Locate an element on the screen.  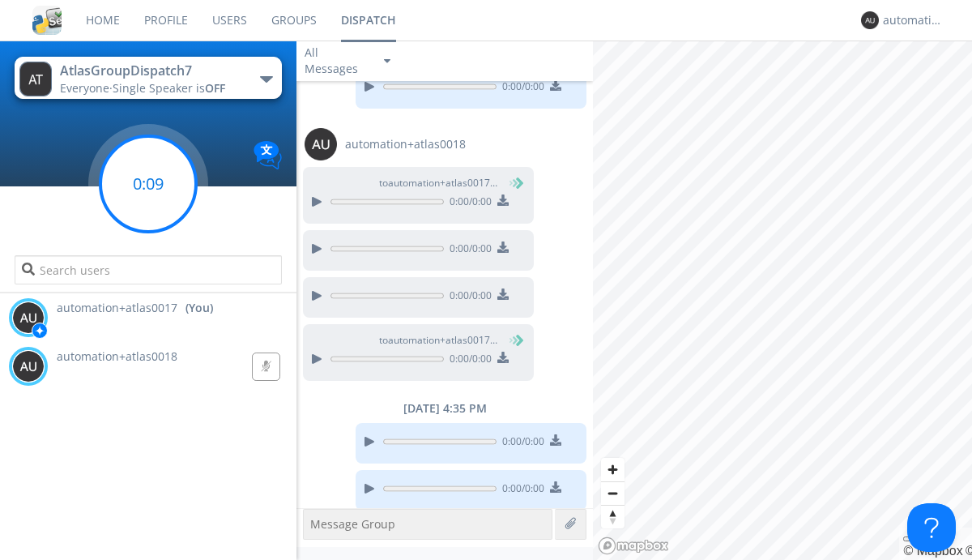
button: Zoom out is located at coordinates (612, 493).